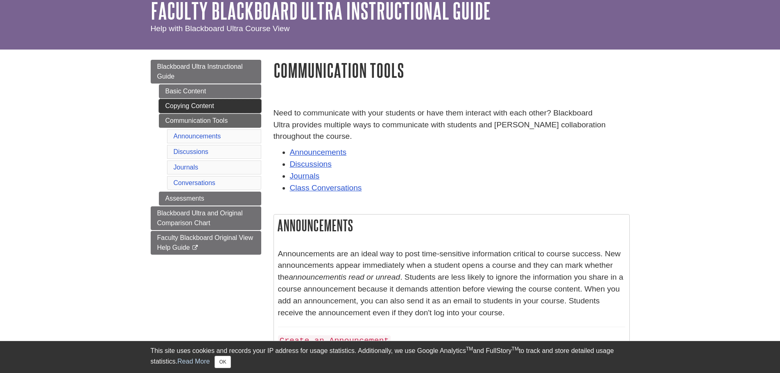 The image size is (780, 373). What do you see at coordinates (206, 157) in the screenshot?
I see `div: Guide Page Menu` at bounding box center [206, 157].